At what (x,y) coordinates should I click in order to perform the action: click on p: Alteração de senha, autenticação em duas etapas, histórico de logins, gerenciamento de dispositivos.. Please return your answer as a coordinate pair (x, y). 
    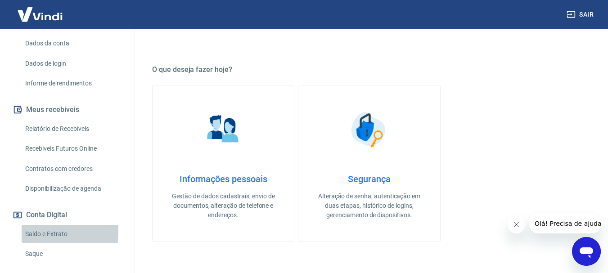
    Looking at the image, I should click on (369, 206).